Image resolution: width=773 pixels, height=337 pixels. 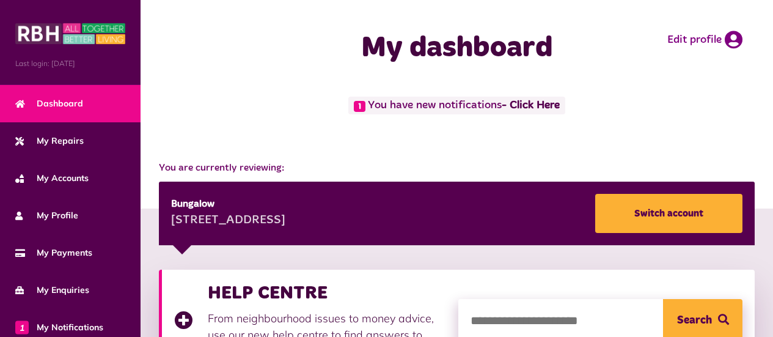 I want to click on span: Dashboard, so click(x=49, y=103).